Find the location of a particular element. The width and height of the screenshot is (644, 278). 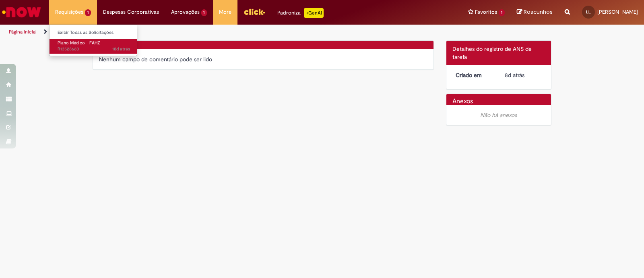

span: Rascunhos is located at coordinates (538, 12).